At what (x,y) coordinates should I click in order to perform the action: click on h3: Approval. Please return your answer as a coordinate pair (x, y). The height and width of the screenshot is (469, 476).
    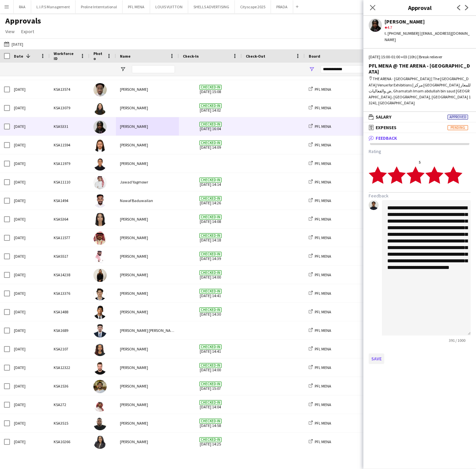
    Looking at the image, I should click on (420, 8).